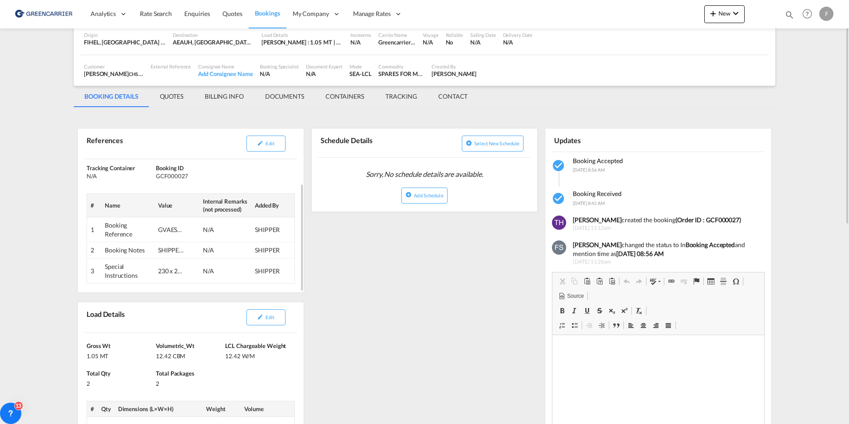 Image resolution: width=849 pixels, height=424 pixels. I want to click on span: My Company, so click(311, 14).